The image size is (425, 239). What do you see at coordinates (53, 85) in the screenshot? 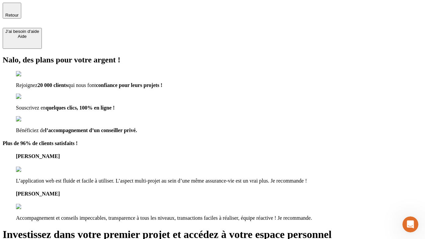
I see `span: 20 000 clients` at bounding box center [53, 85].